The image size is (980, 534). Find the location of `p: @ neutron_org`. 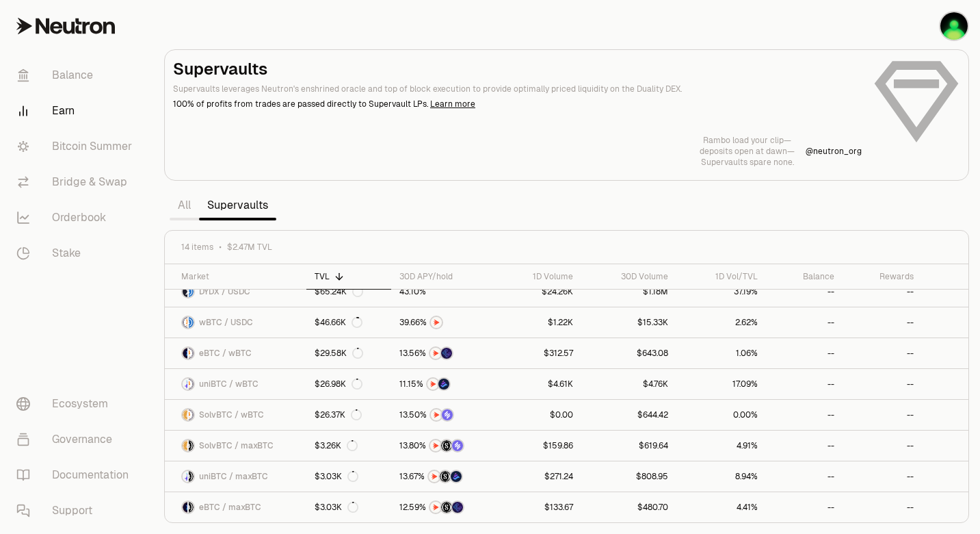

p: @ neutron_org is located at coordinates (834, 151).